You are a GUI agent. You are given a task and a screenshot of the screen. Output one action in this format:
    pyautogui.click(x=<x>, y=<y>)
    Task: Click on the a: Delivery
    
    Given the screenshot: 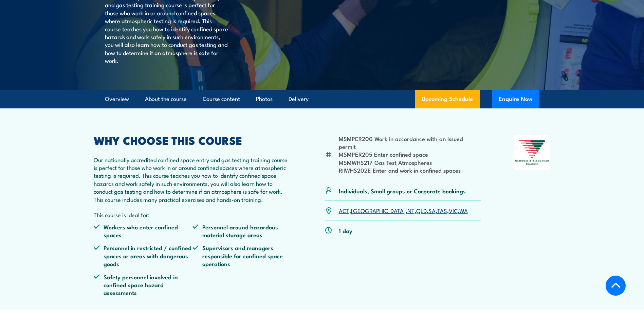 What is the action you would take?
    pyautogui.click(x=298, y=99)
    